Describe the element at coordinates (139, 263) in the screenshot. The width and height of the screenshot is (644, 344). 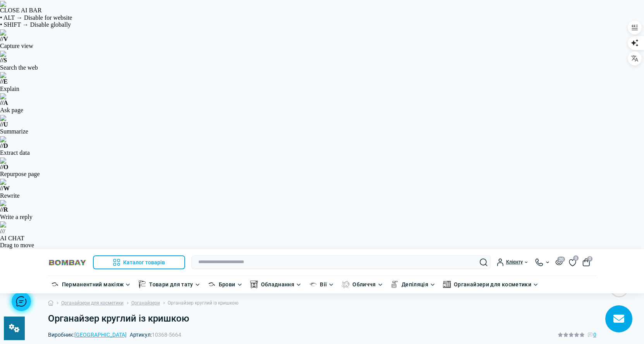
I see `button: Каталог товарів` at that location.